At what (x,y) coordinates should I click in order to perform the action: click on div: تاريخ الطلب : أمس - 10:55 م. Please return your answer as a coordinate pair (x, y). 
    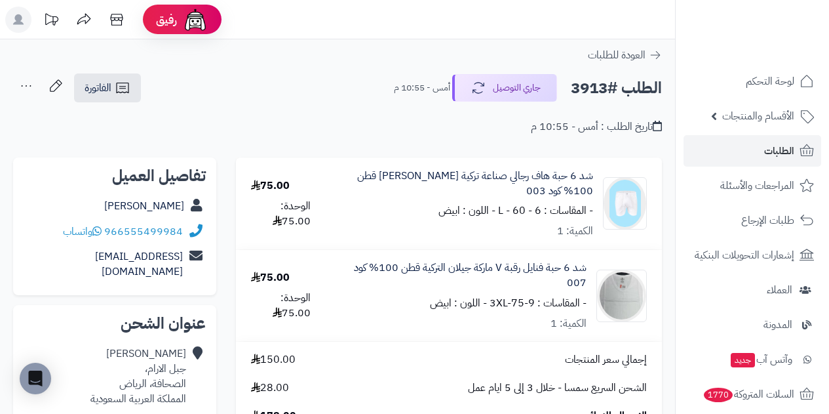
    Looking at the image, I should click on (596, 126).